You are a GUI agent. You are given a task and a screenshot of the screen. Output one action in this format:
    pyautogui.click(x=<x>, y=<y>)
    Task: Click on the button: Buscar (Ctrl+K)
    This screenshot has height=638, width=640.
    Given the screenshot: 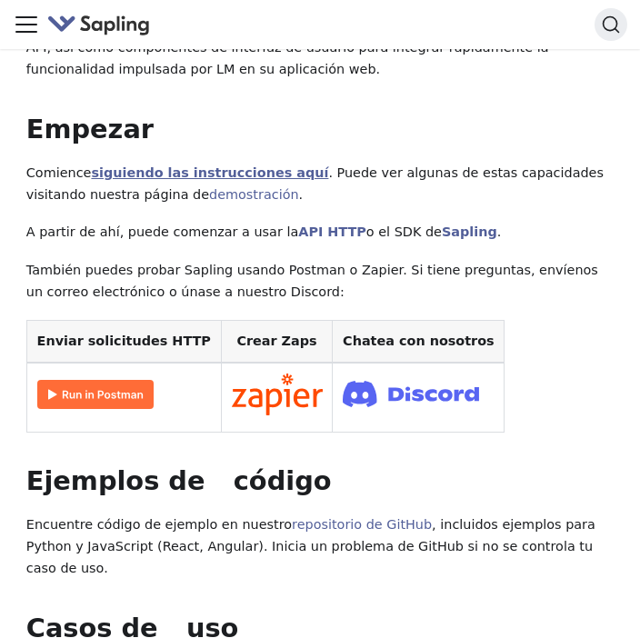 What is the action you would take?
    pyautogui.click(x=611, y=25)
    